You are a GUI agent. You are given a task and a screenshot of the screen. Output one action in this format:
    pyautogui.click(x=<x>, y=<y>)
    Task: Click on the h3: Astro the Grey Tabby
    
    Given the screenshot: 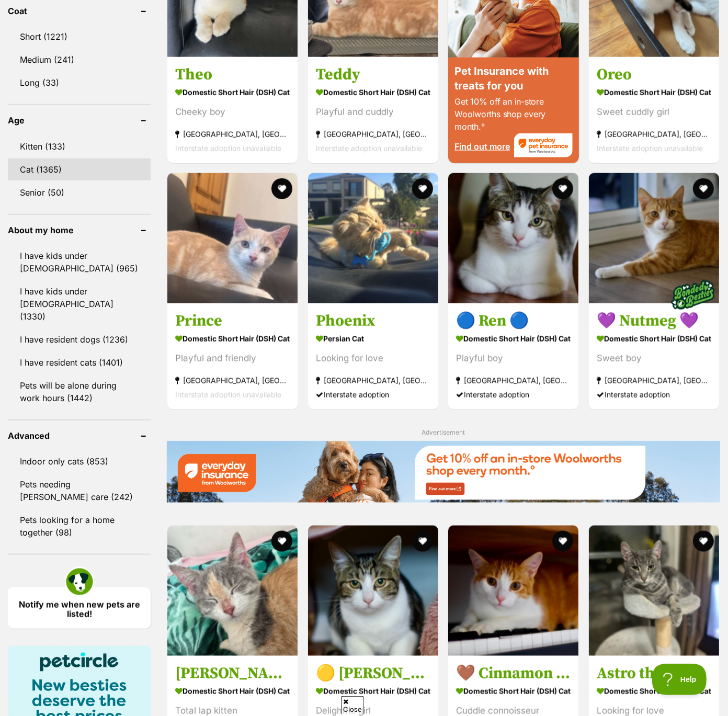 What is the action you would take?
    pyautogui.click(x=654, y=674)
    